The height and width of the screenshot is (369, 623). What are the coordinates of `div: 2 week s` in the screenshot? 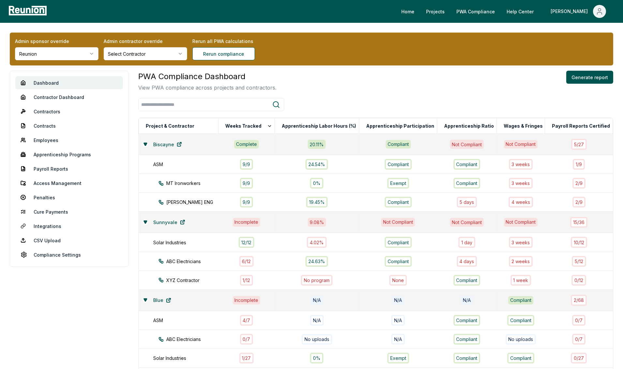 It's located at (521, 261).